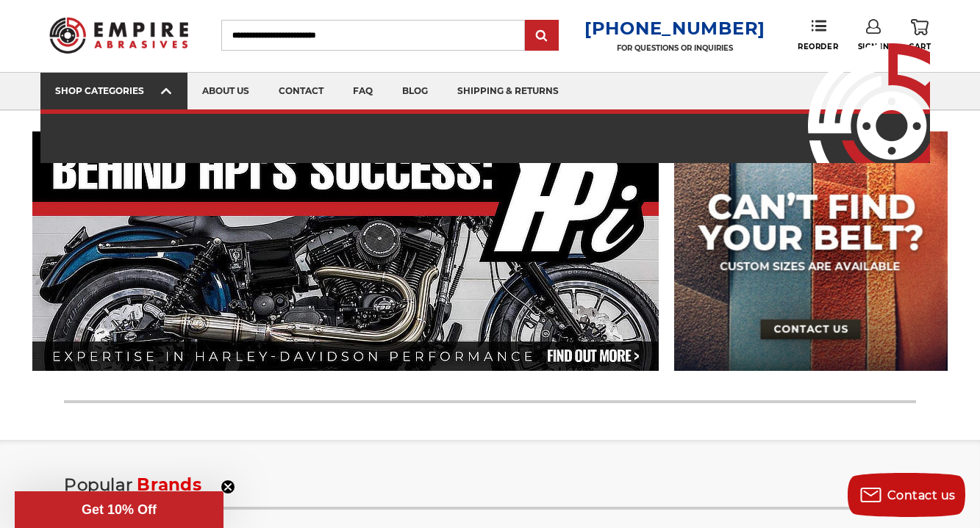 The image size is (980, 528). I want to click on span: Popular, so click(98, 485).